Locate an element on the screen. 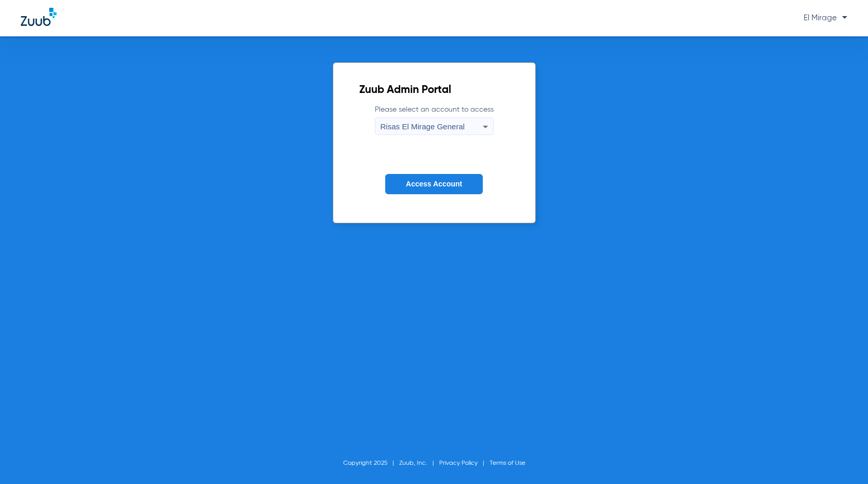 This screenshot has width=868, height=484. h2: Zuub Admin Portal is located at coordinates (434, 91).